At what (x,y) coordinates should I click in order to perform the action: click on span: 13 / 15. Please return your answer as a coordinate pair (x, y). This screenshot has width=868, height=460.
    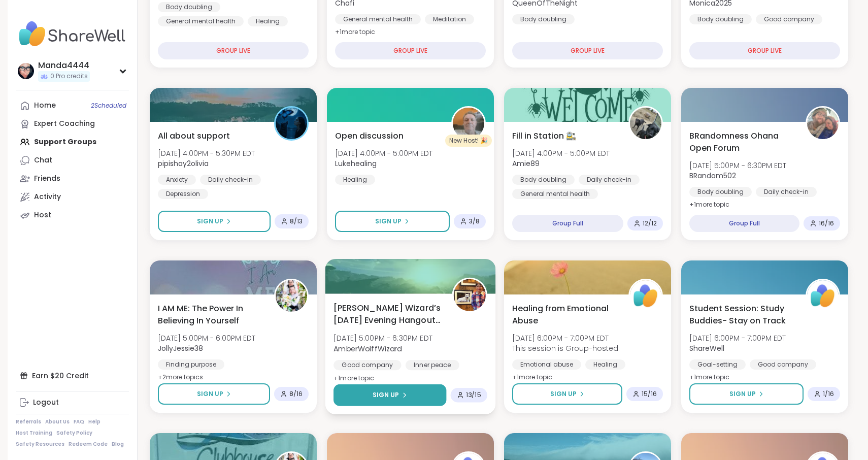
    Looking at the image, I should click on (474, 395).